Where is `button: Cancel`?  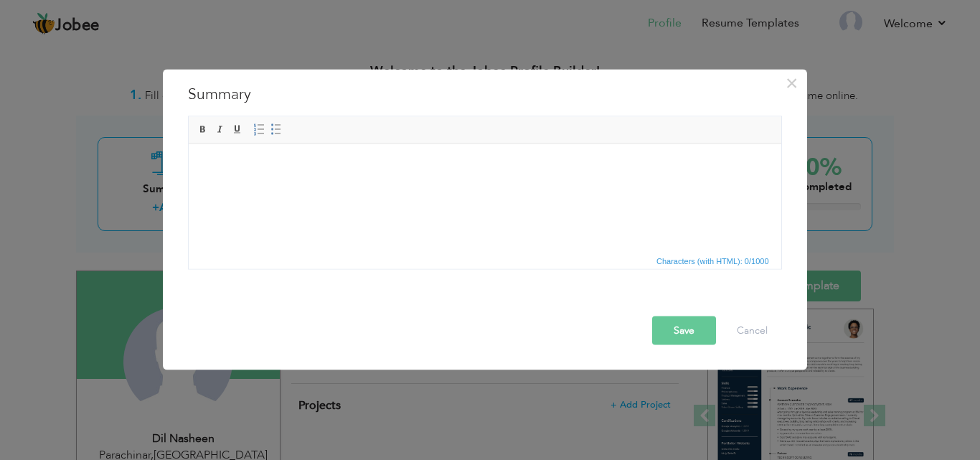
button: Cancel is located at coordinates (751, 331).